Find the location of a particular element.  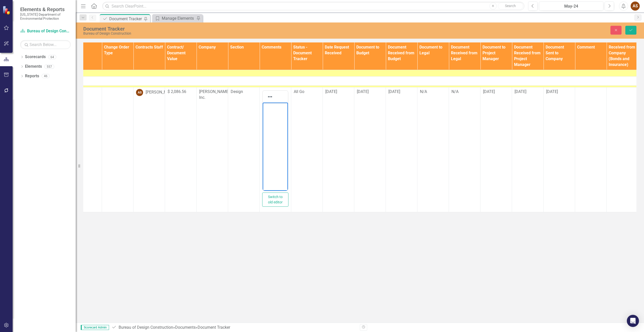

div: 64 is located at coordinates (52, 57).